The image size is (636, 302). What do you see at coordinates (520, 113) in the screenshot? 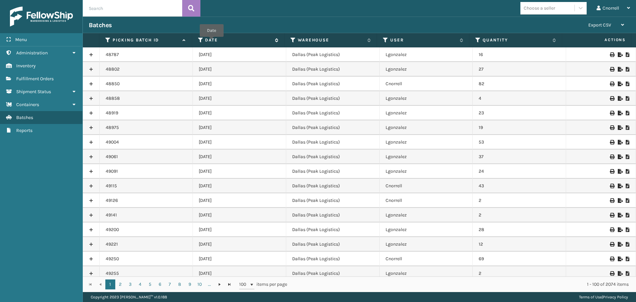
I see `td: 23` at bounding box center [520, 113].